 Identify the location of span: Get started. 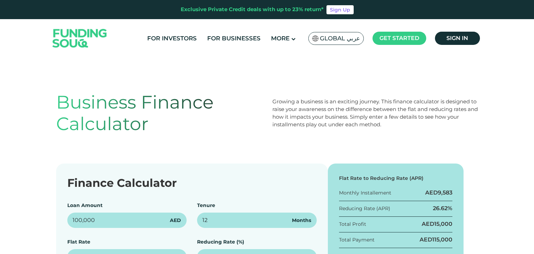
(399, 38).